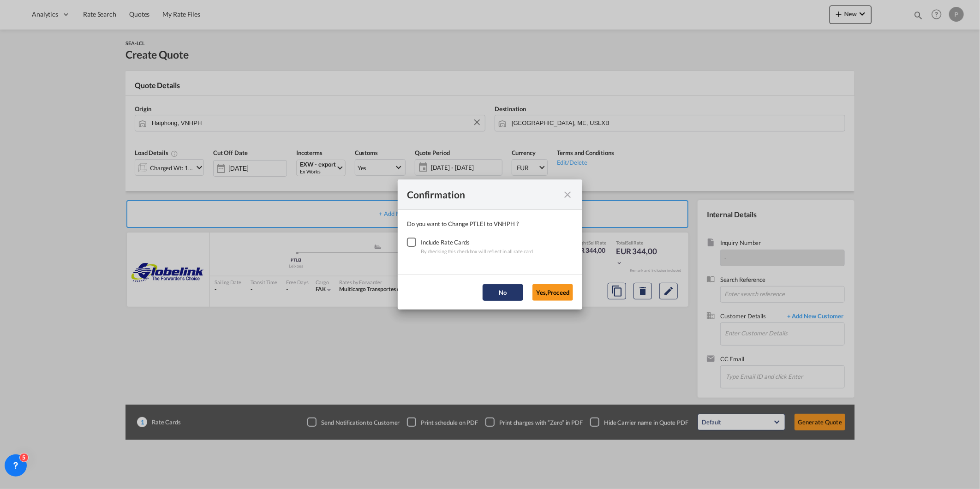 This screenshot has width=980, height=489. Describe the element at coordinates (477, 242) in the screenshot. I see `div: Include Rate Cards` at that location.